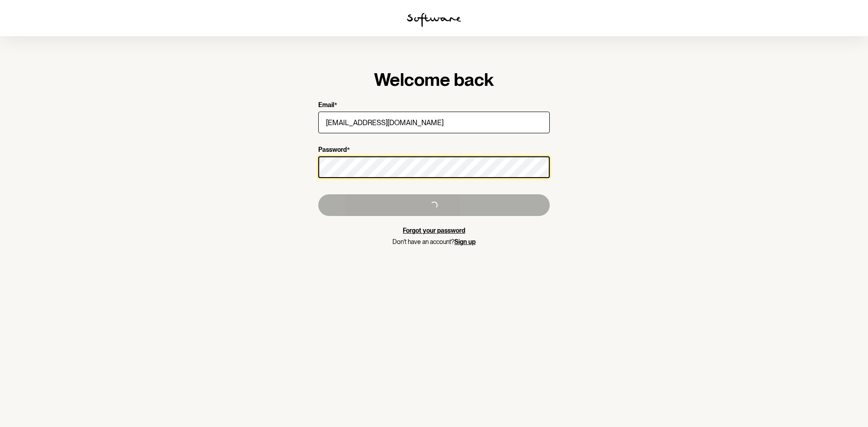  I want to click on a: Forgot your password, so click(434, 231).